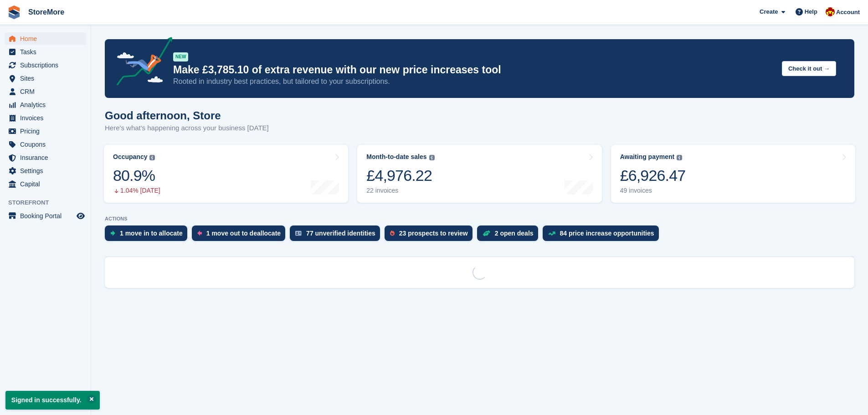 The image size is (868, 415). I want to click on a: Month-to-date sales £4,976.22 22 invoices, so click(479, 173).